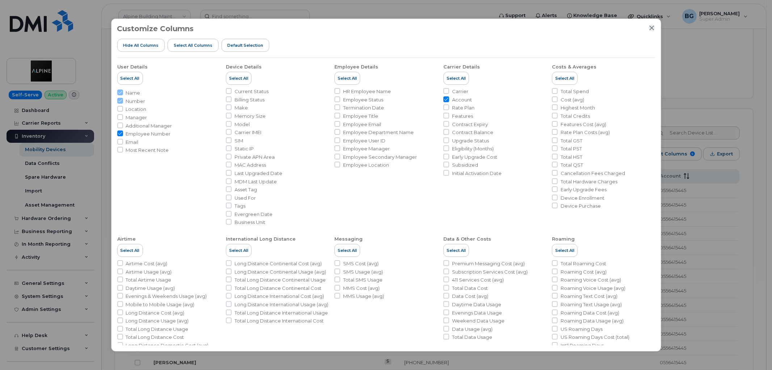 The image size is (772, 370). I want to click on span: US Roaming Days, so click(582, 329).